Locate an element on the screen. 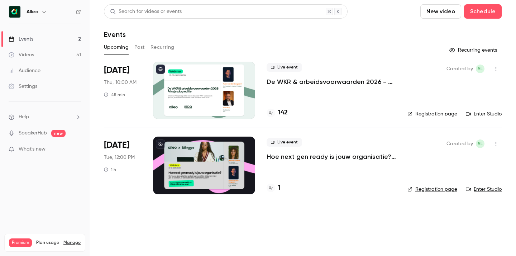 The width and height of the screenshot is (516, 256). button: Past is located at coordinates (139, 47).